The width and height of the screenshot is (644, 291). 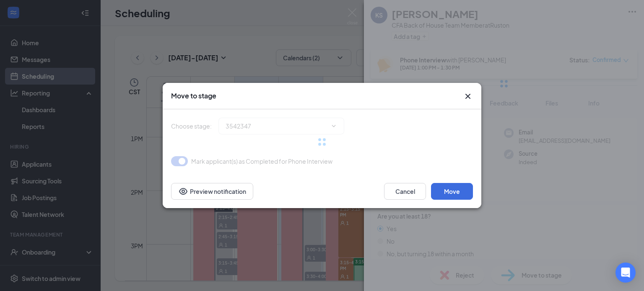 I want to click on button: Cancel, so click(x=405, y=191).